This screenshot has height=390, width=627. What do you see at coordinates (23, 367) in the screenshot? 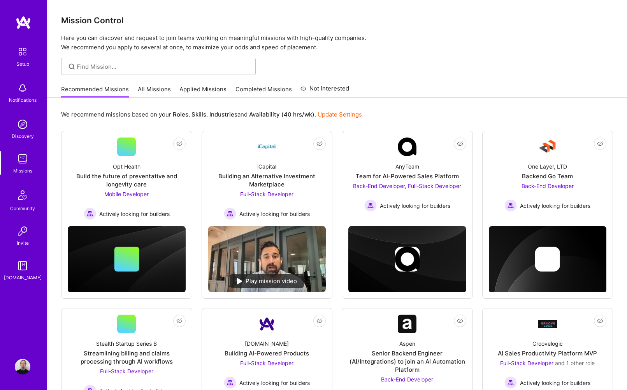
I see `a: User Avatar` at bounding box center [23, 367].